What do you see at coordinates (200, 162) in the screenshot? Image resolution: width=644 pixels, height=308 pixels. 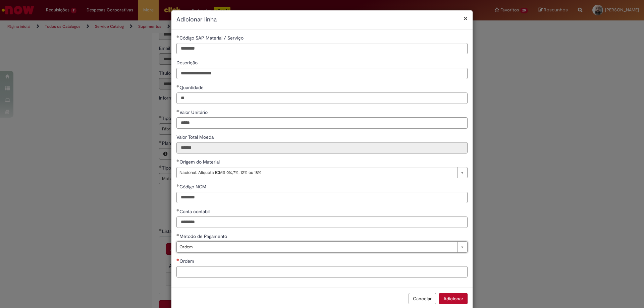 I see `span: Origem do Material` at bounding box center [200, 162].